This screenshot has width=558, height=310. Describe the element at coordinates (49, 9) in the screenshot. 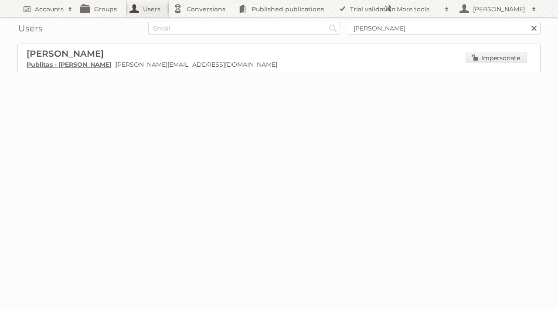

I see `h2: Accounts` at that location.